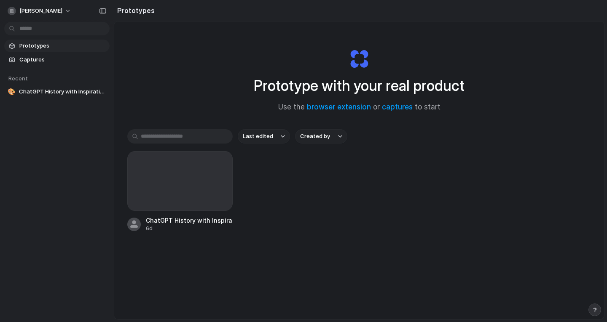 This screenshot has width=607, height=322. I want to click on a: 🎨ChatGPT History with Inspiration Section, so click(57, 92).